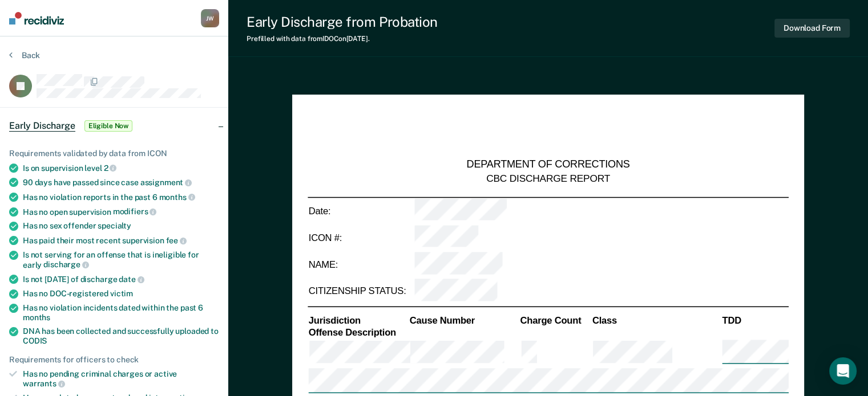  I want to click on div: CBC DISCHARGE REPORT, so click(548, 178).